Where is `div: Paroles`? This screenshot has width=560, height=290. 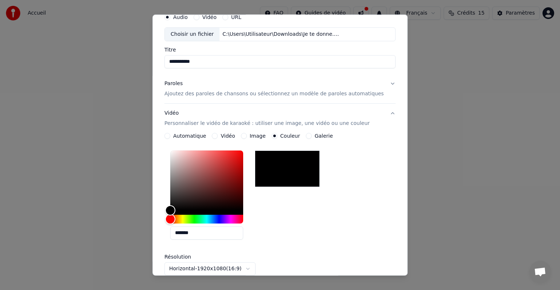
div: Paroles is located at coordinates (174, 84).